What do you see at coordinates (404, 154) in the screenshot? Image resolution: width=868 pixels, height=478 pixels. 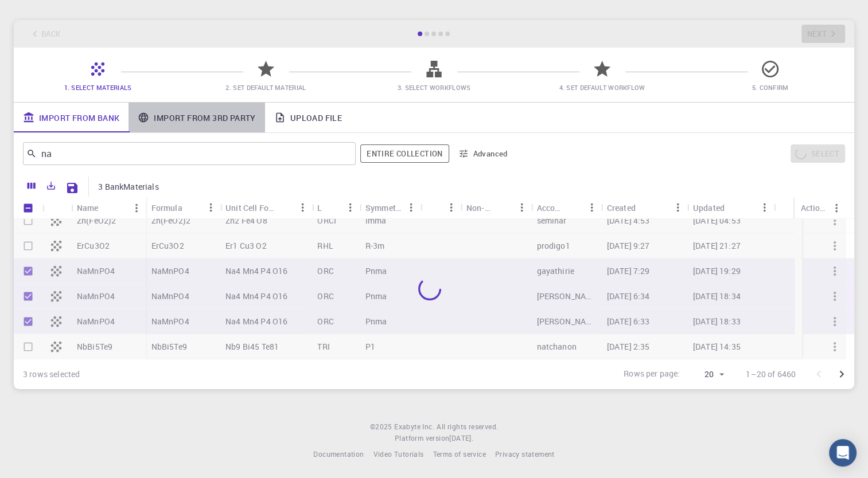 I see `button: Entire collection` at bounding box center [404, 154].